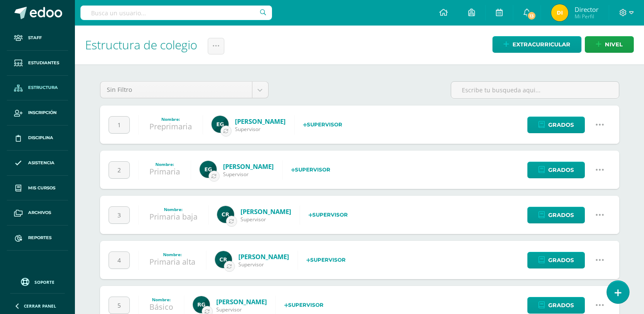 The width and height of the screenshot is (644, 314). What do you see at coordinates (161, 307) in the screenshot?
I see `a: Básico` at bounding box center [161, 307].